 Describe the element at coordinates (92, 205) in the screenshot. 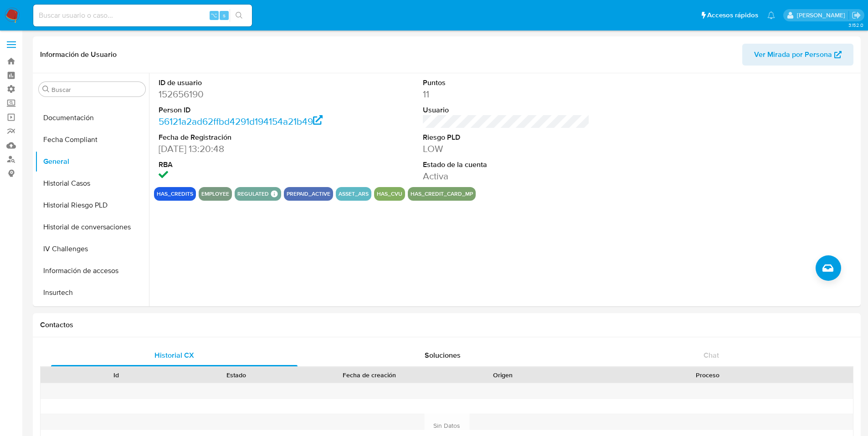

I see `button: Historial Riesgo PLD` at that location.